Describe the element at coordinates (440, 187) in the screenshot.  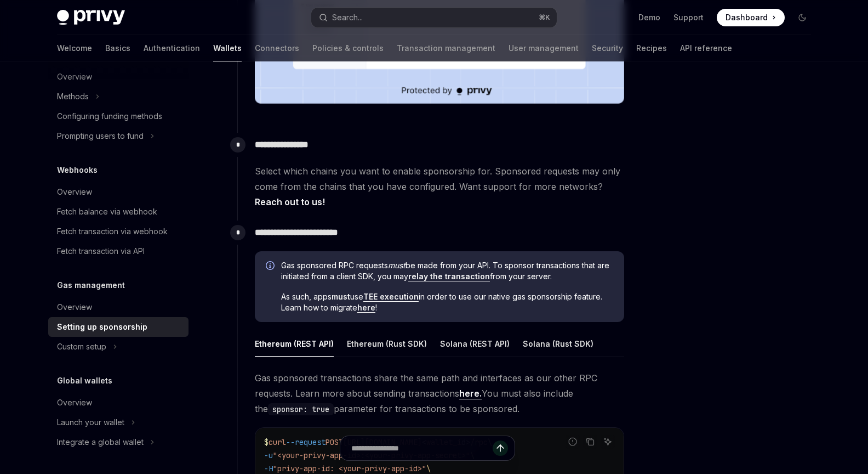
I see `span: Select which chains you want to enable sponsorship for. Sponsored requests may only come from the...` at that location.